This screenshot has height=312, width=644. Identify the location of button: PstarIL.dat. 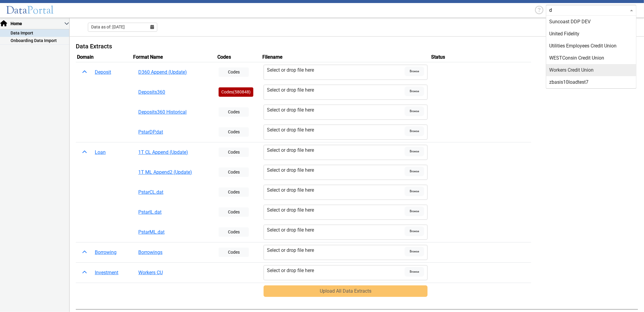
(174, 212).